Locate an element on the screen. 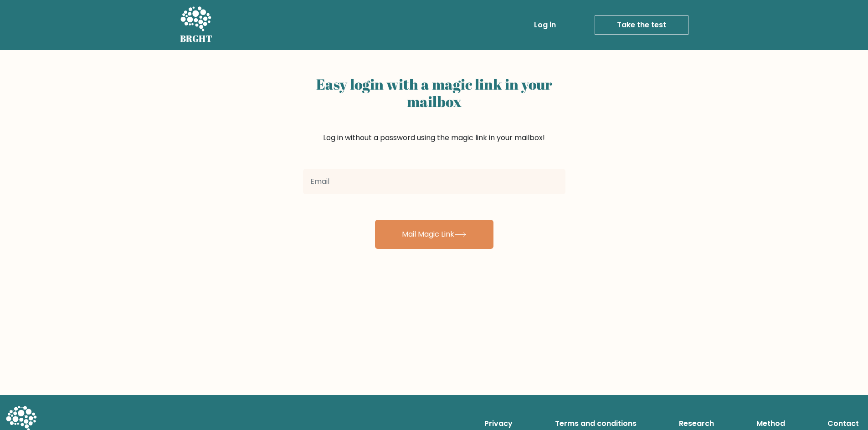 The image size is (868, 430). a: BRGHT is located at coordinates (197, 25).